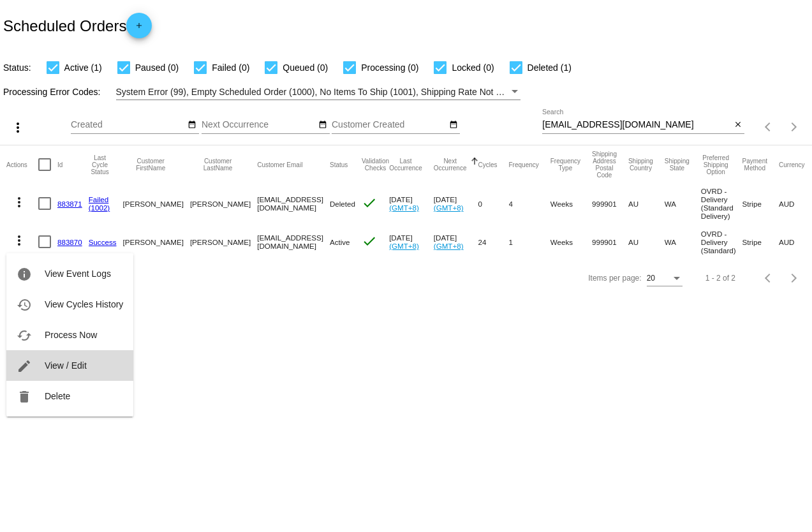 The height and width of the screenshot is (532, 812). What do you see at coordinates (65, 365) in the screenshot?
I see `span: View / Edit` at bounding box center [65, 365].